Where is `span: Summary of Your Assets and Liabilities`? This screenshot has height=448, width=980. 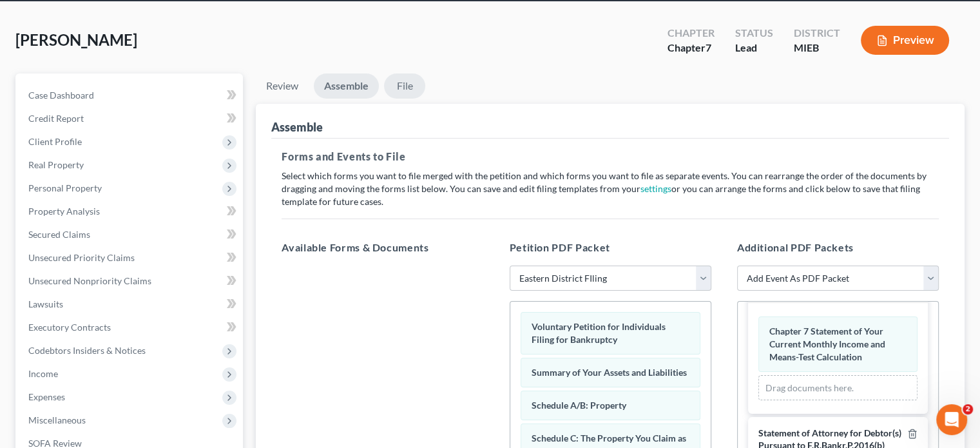 span: Summary of Your Assets and Liabilities is located at coordinates (609, 372).